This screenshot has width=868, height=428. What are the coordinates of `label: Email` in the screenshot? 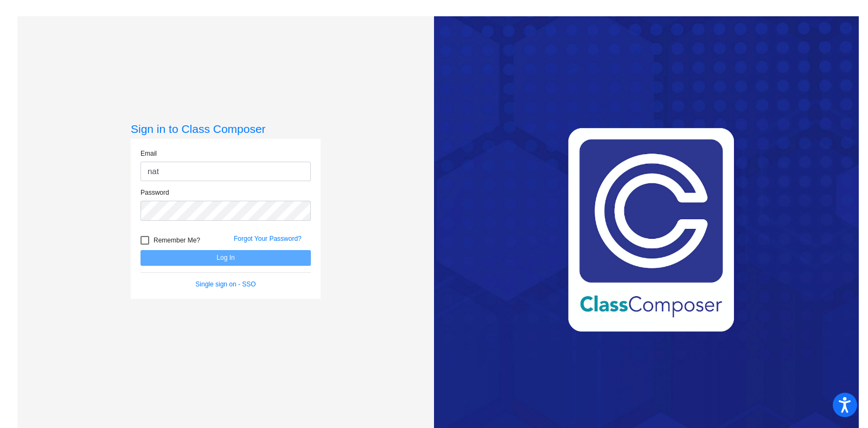 It's located at (149, 154).